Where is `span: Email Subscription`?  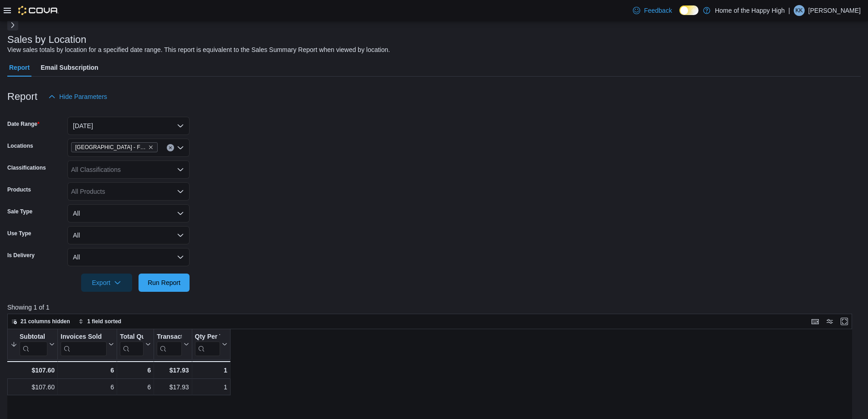
span: Email Subscription is located at coordinates (69, 67).